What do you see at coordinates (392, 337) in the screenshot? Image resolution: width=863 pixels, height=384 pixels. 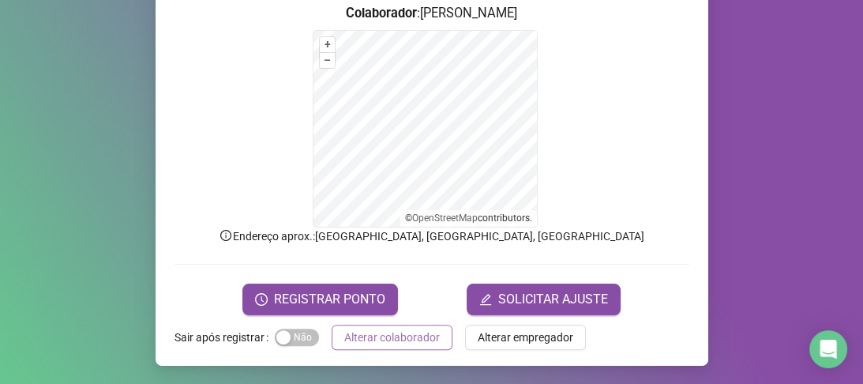 I see `span: Alterar colaborador` at bounding box center [392, 337].